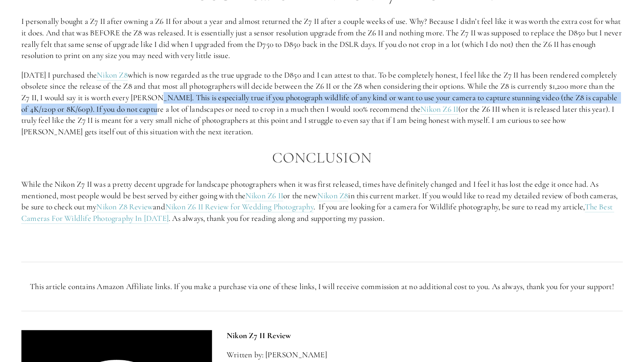 Image resolution: width=644 pixels, height=362 pixels. What do you see at coordinates (258, 335) in the screenshot?
I see `strong: Nikon Z7 II Review` at bounding box center [258, 335].